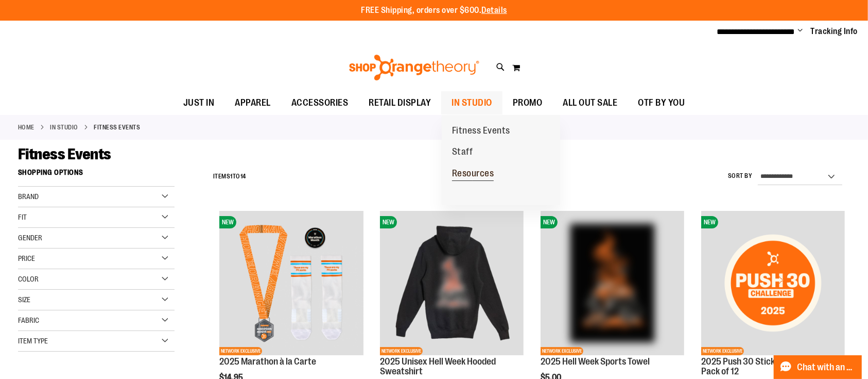 The height and width of the screenshot is (379, 868). What do you see at coordinates (291, 282) in the screenshot?
I see `img: 2025 Marathon à la Carte` at bounding box center [291, 282].